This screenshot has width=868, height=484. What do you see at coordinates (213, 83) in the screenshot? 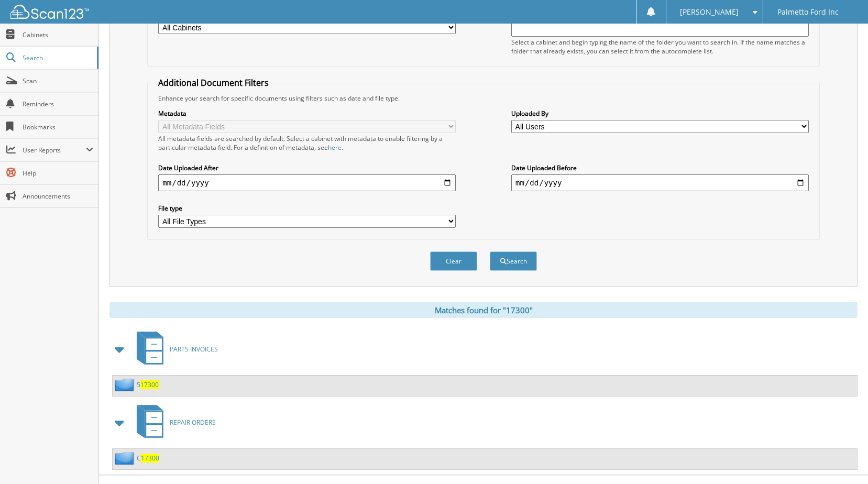
I see `legend: Additional Document Filters` at bounding box center [213, 83].